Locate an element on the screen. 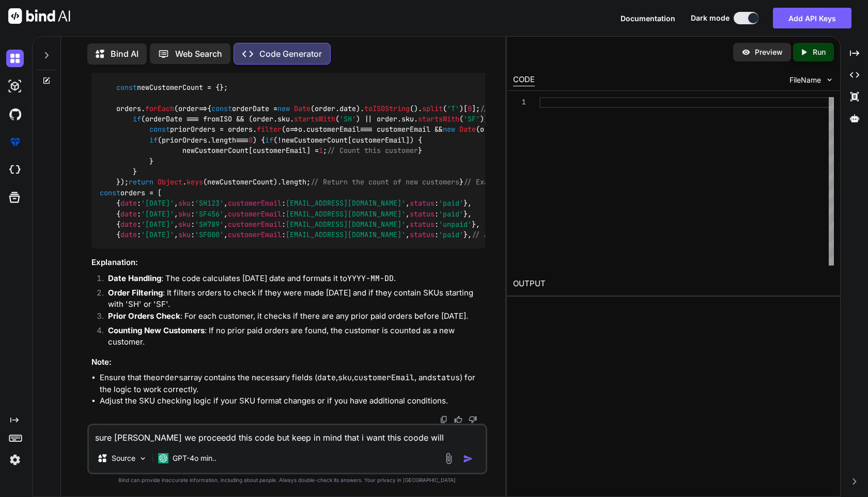  code: customerEmail is located at coordinates (384, 377).